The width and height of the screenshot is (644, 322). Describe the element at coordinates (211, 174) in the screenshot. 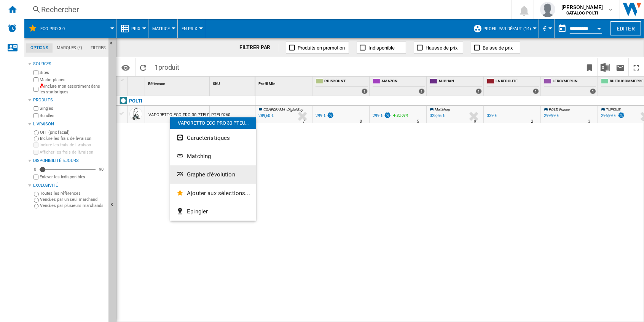

I see `span: Graphe d'évolution` at that location.